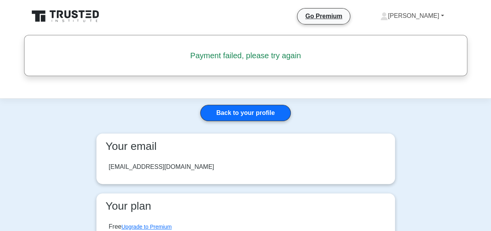  Describe the element at coordinates (146, 227) in the screenshot. I see `a: Upgrade to Premium` at that location.